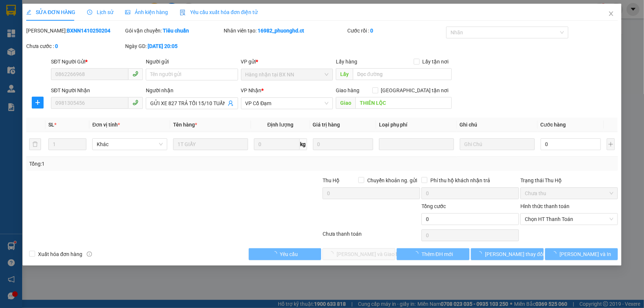 Image resolution: width=644 pixels, height=308 pixels. What do you see at coordinates (498, 125) in the screenshot?
I see `th: Ghi chú` at bounding box center [498, 125].